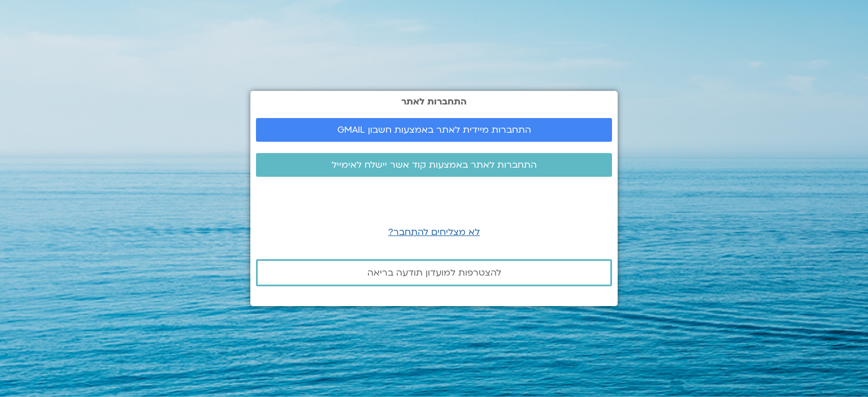  What do you see at coordinates (434, 130) in the screenshot?
I see `a: התחברות מיידית לאתר באמצעות חשבון GMAIL` at bounding box center [434, 130].